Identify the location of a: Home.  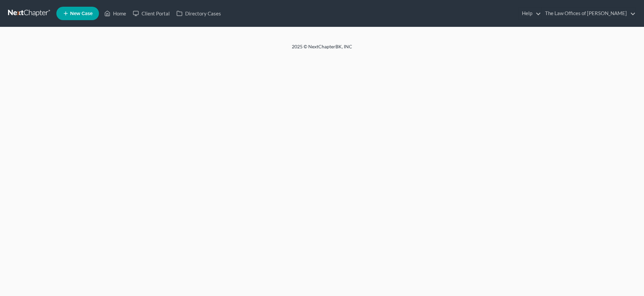
(115, 13).